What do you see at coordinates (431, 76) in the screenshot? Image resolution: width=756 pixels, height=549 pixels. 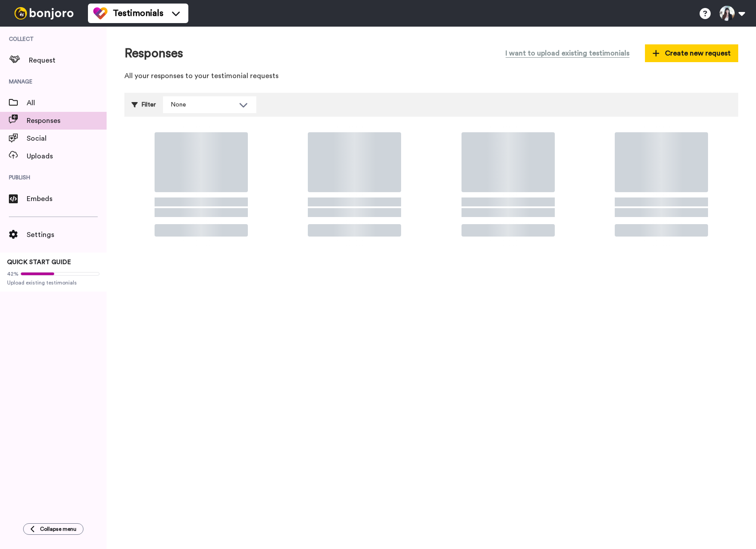 I see `p: All your responses to your testimonial requests` at bounding box center [431, 76].